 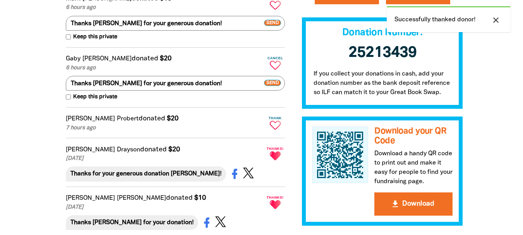 What do you see at coordinates (414, 204) in the screenshot?
I see `button: get_appDownload` at bounding box center [414, 204].